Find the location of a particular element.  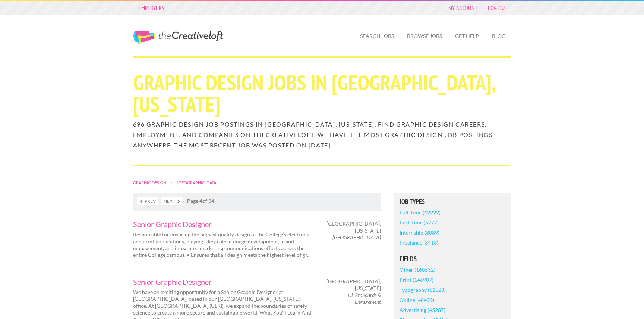

a: Log Out is located at coordinates (498, 8).